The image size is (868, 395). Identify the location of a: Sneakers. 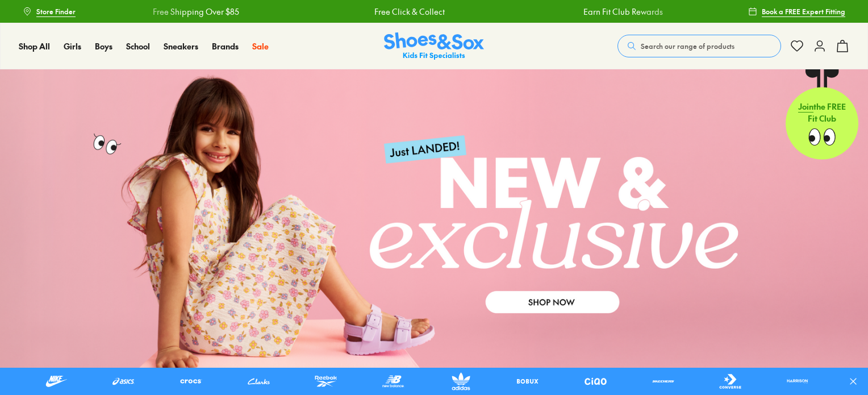
(181, 46).